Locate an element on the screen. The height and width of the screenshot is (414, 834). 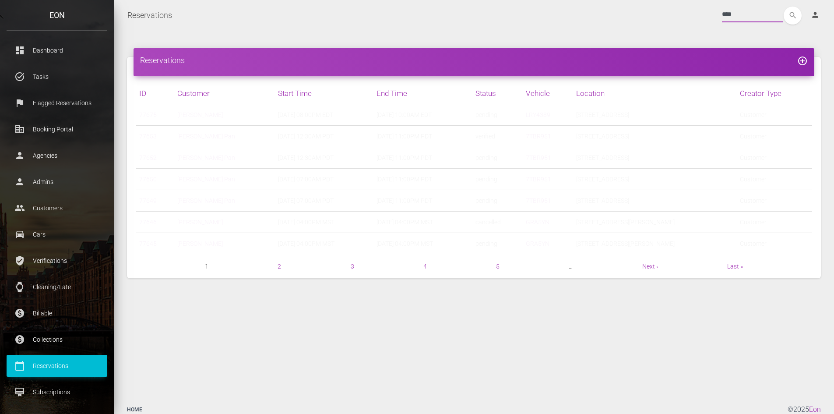
p: Collections is located at coordinates (57, 339).